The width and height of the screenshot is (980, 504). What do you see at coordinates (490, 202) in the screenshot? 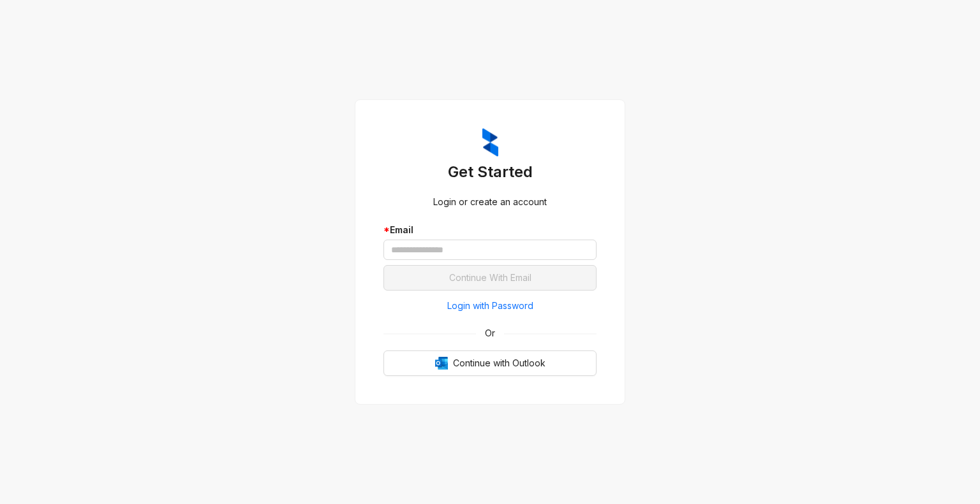
I see `div: Login or create an account` at bounding box center [490, 202].